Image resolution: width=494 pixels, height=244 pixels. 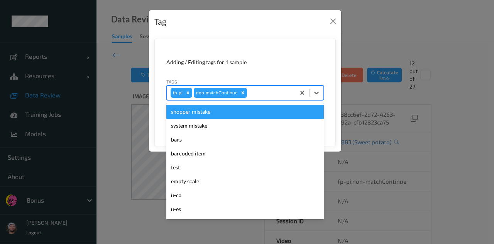 What do you see at coordinates (245, 139) in the screenshot?
I see `div: bags` at bounding box center [245, 139].